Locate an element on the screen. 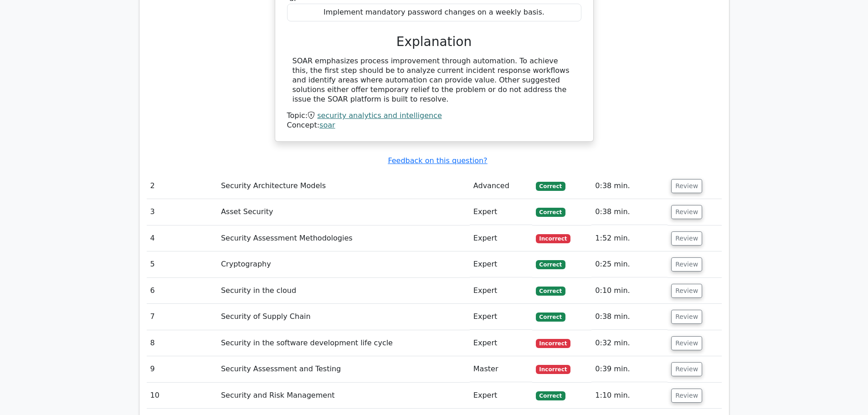 This screenshot has width=868, height=415. td: 6 is located at coordinates (182, 291).